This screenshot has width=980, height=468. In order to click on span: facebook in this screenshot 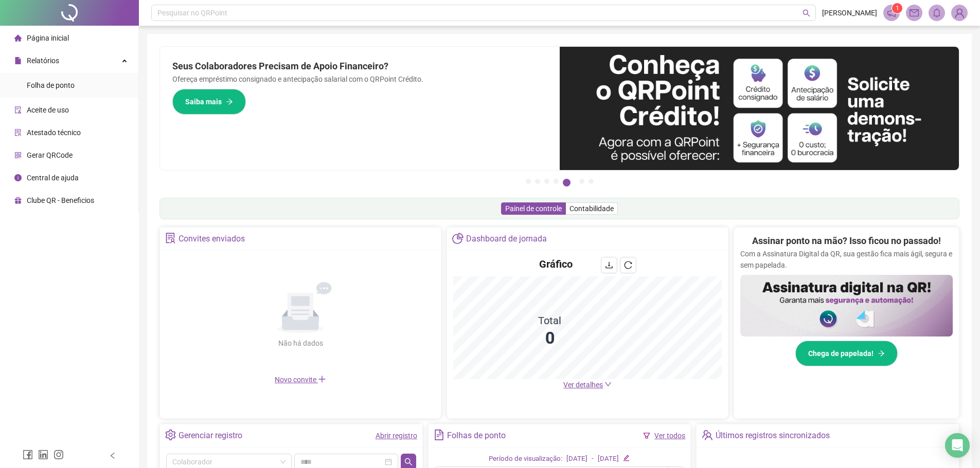, I will do `click(28, 455)`.